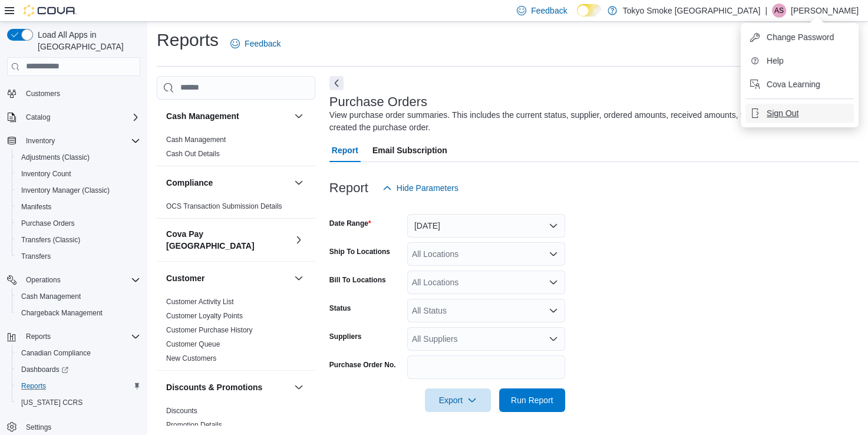 The width and height of the screenshot is (868, 435). What do you see at coordinates (362, 365) in the screenshot?
I see `label: Purchase Order No.` at bounding box center [362, 365].